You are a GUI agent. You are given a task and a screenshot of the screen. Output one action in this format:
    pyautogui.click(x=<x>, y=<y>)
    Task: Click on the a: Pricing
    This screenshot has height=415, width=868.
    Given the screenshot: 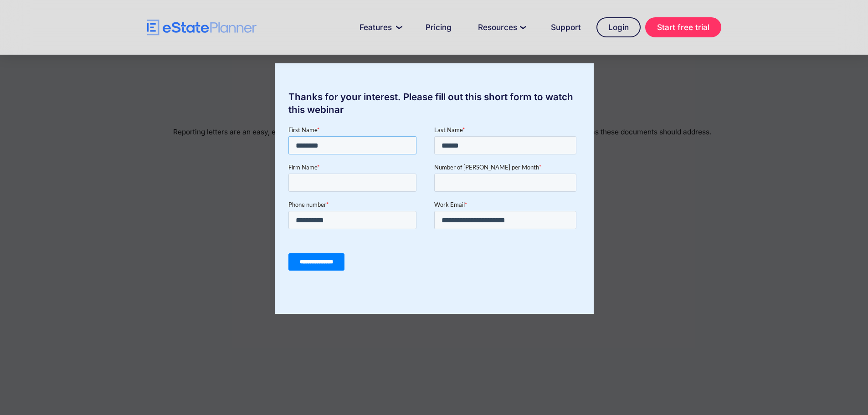 What is the action you would take?
    pyautogui.click(x=438, y=28)
    